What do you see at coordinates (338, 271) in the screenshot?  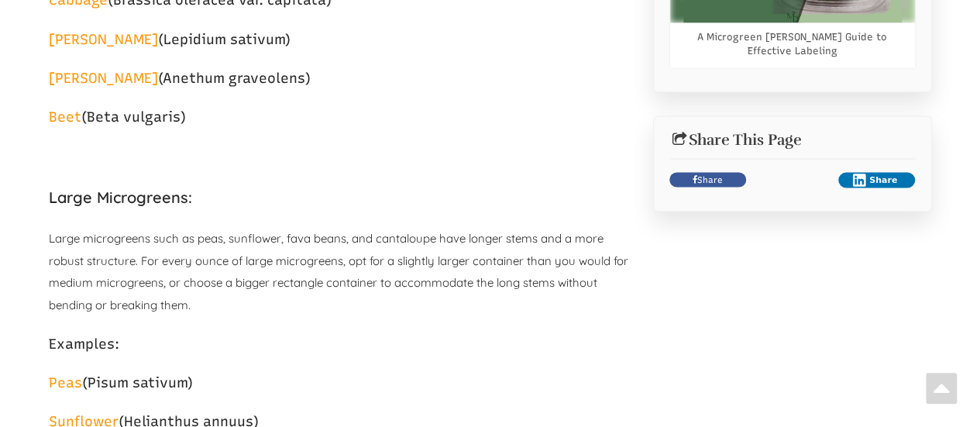 I see `span: Large microgreens such as peas, sunflower, fava beans, and cantaloupe have longer stems and a mor...` at bounding box center [338, 271].